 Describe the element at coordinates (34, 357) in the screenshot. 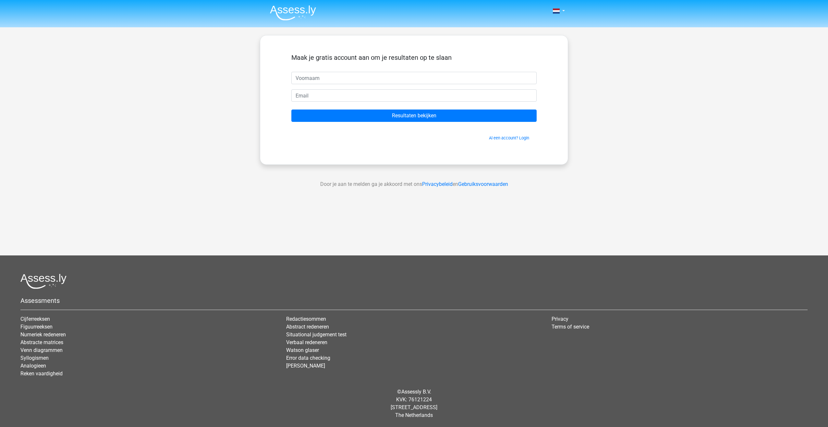

I see `a: Syllogismen` at that location.